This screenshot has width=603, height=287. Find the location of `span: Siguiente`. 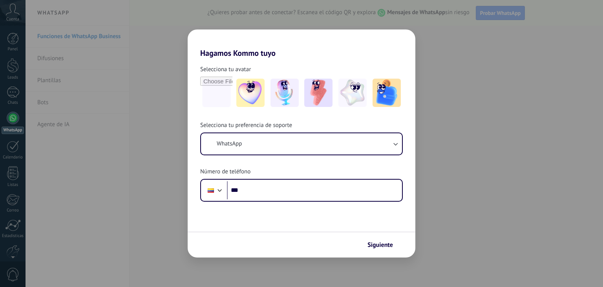

span: Siguiente is located at coordinates (380, 245).